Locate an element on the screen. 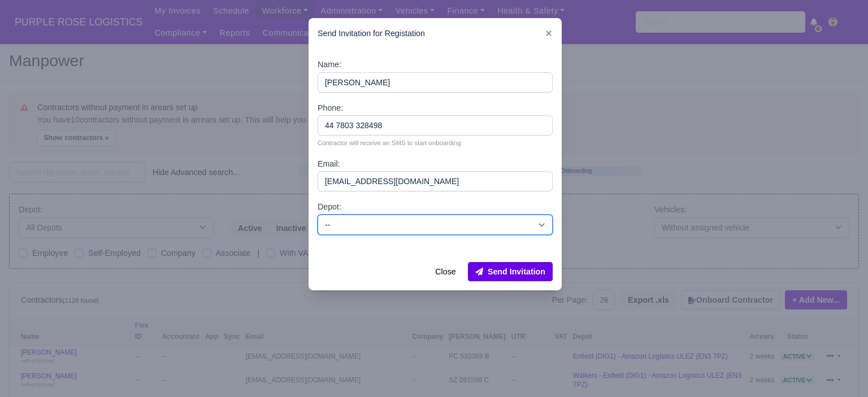 This screenshot has height=397, width=868. button: Send Invitation is located at coordinates (510, 271).